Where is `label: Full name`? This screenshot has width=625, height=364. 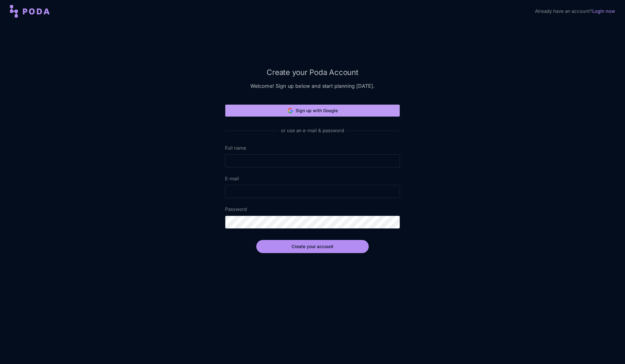
label: Full name is located at coordinates (312, 148).